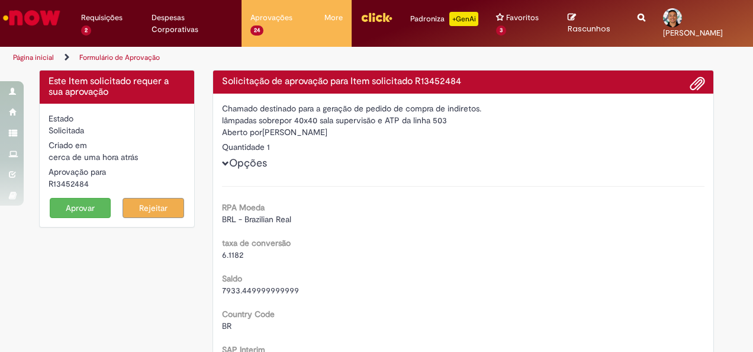  I want to click on span: cerca de uma hora atrás, so click(93, 157).